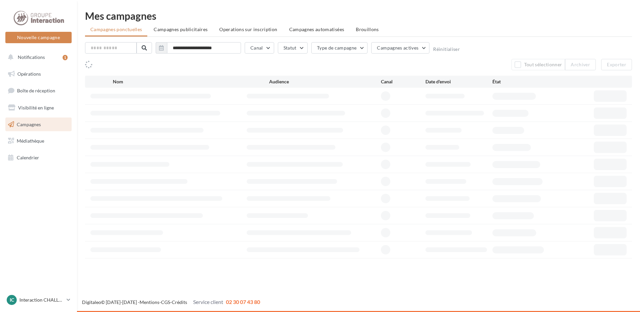 This screenshot has height=312, width=640. Describe the element at coordinates (208, 301) in the screenshot. I see `span: Service client` at that location.